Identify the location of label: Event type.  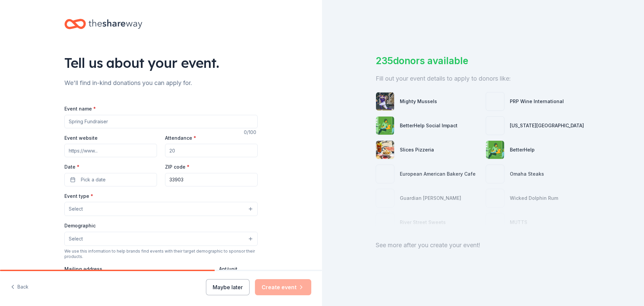
(79, 196).